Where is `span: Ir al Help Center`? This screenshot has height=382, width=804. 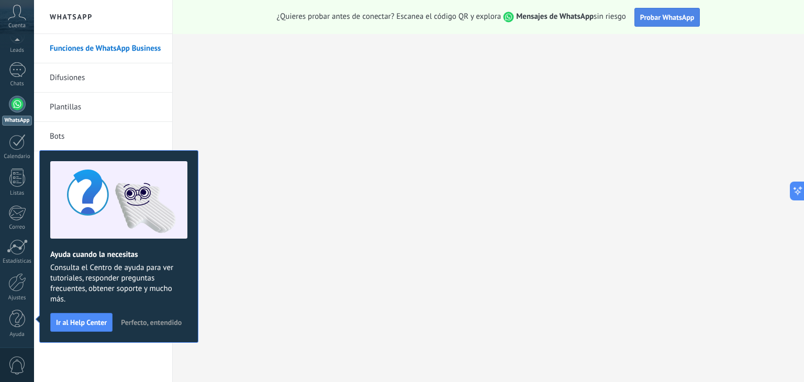
span: Ir al Help Center is located at coordinates (81, 322).